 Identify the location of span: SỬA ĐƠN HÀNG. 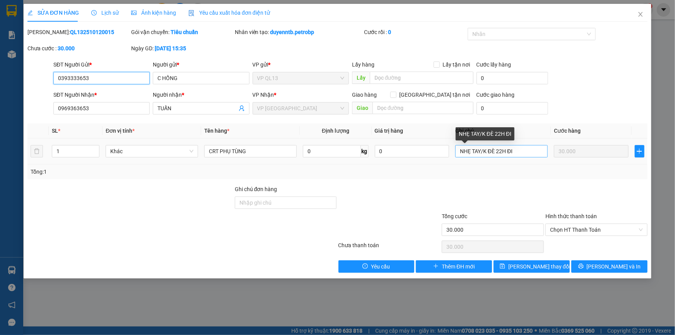
(53, 13).